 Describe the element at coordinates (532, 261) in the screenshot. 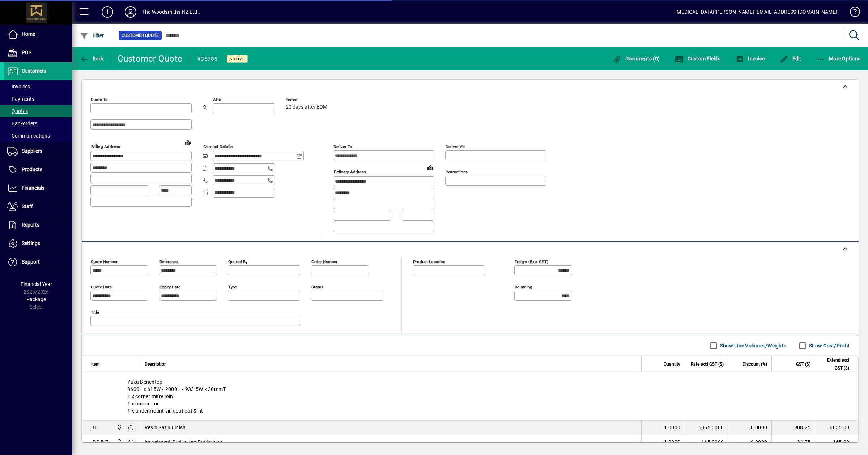

I see `mat-label: Freight (excl GST)` at that location.